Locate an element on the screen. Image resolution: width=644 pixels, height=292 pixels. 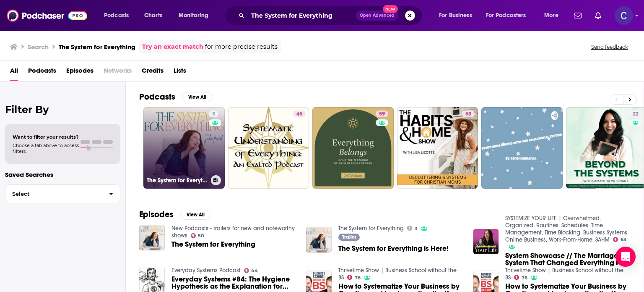
a: 3The System for Everything is located at coordinates (184, 147).